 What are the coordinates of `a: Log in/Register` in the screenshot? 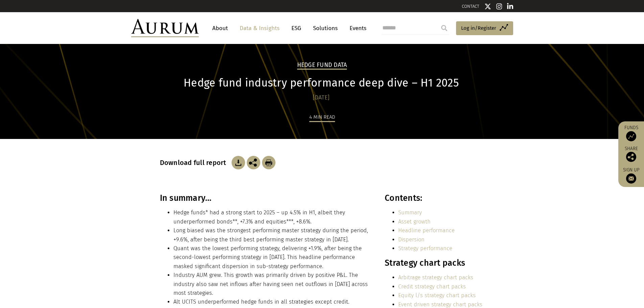 It's located at (484, 28).